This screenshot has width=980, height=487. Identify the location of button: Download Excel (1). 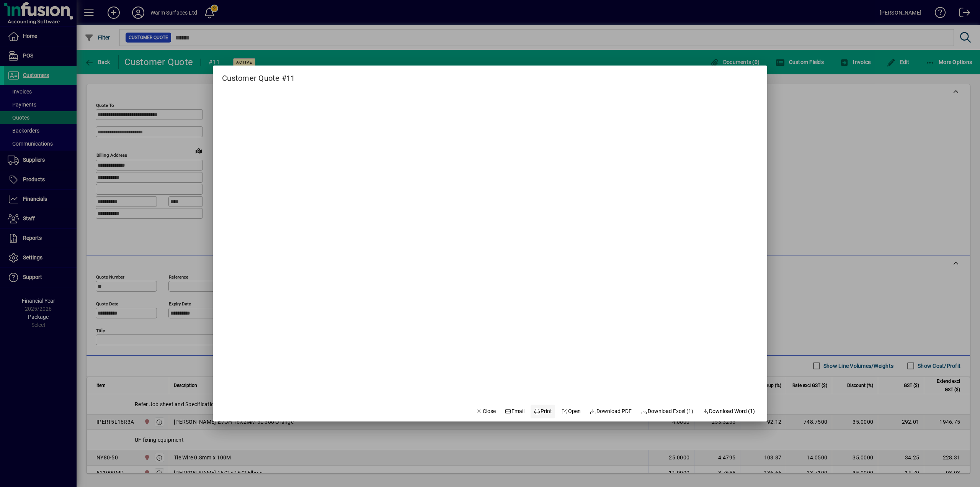
(667, 412).